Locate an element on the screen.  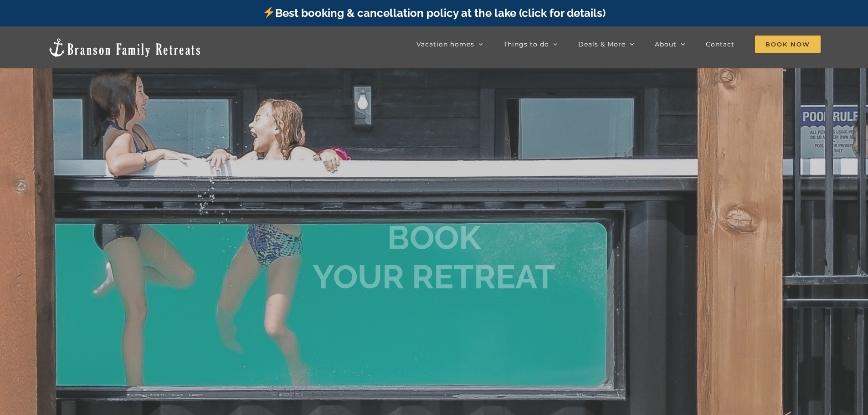
img: Branson Family Retreats Logo is located at coordinates (124, 47).